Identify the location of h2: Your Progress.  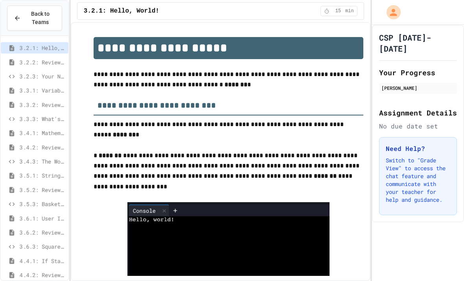
(418, 72).